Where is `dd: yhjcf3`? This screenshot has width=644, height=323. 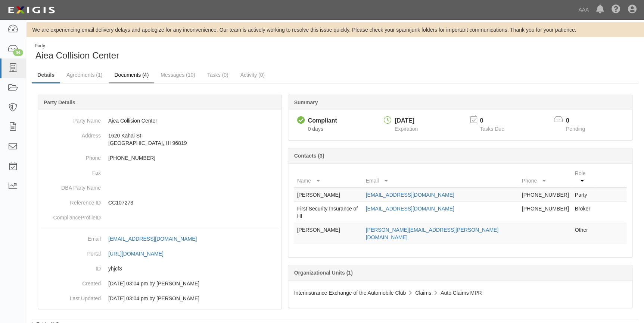 dd: yhjcf3 is located at coordinates (160, 269).